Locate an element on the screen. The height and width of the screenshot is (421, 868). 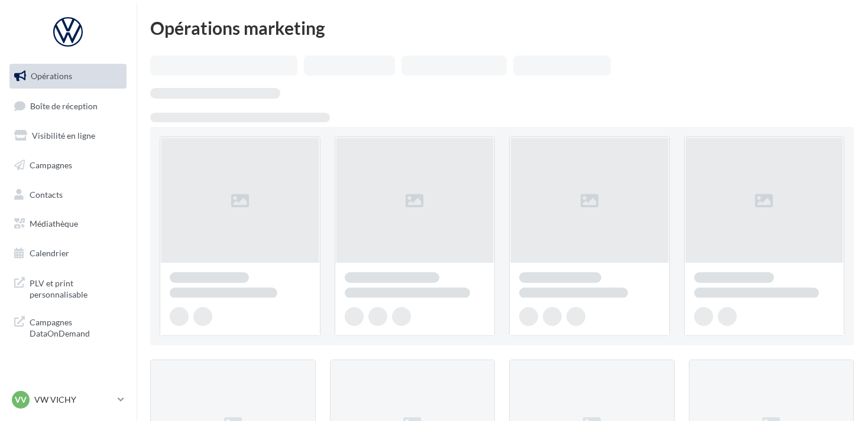
a: Boîte de réception is located at coordinates (68, 106).